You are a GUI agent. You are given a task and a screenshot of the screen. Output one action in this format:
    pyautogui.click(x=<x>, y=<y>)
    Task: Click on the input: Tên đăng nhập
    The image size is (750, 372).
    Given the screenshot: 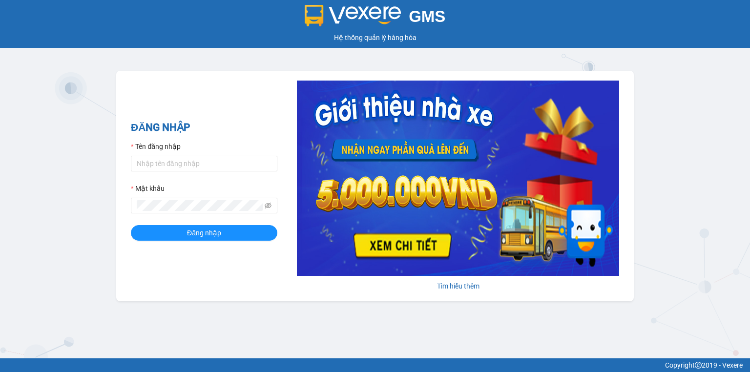 What is the action you would take?
    pyautogui.click(x=204, y=164)
    